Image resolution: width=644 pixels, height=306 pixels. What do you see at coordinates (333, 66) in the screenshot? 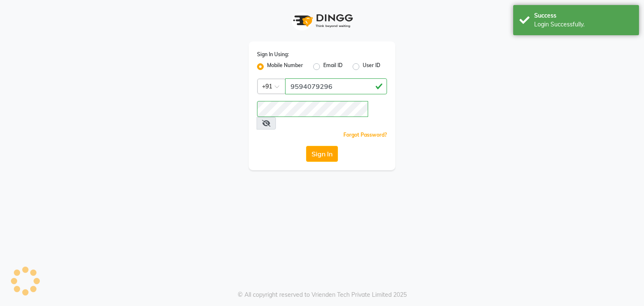
I see `label: Email ID` at bounding box center [333, 66].